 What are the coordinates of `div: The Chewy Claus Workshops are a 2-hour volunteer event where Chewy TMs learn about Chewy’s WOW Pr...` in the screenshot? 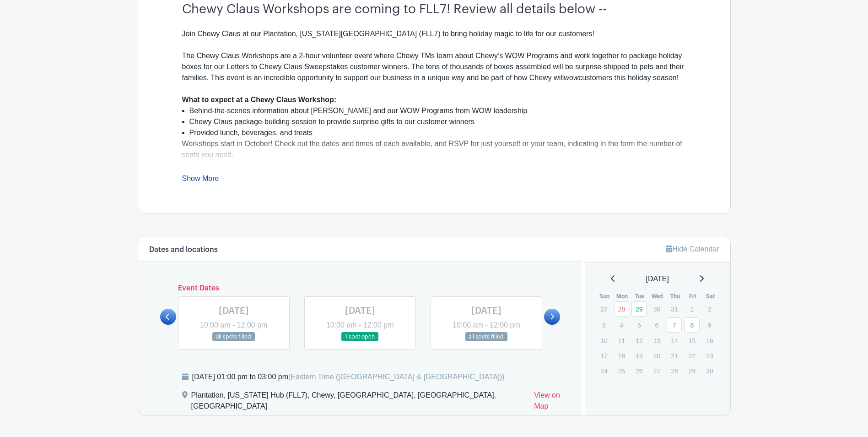 It's located at (434, 73).